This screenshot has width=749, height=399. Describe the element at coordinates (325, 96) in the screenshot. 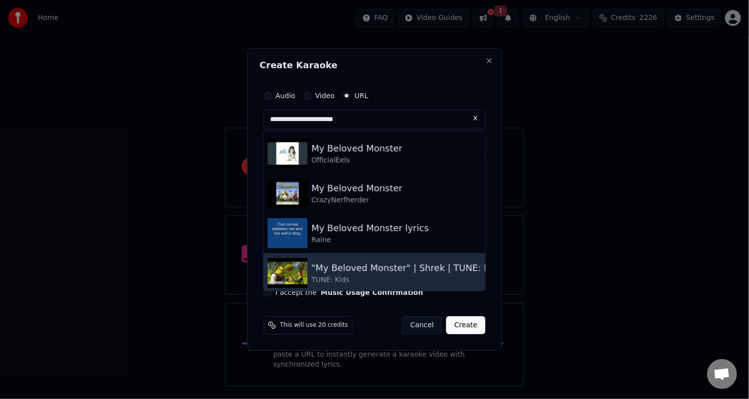

I see `label: Video` at that location.